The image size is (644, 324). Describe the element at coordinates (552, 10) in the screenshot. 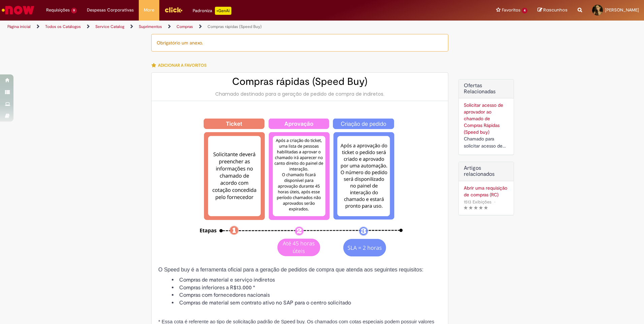

I see `a: Rascunhos` at that location.